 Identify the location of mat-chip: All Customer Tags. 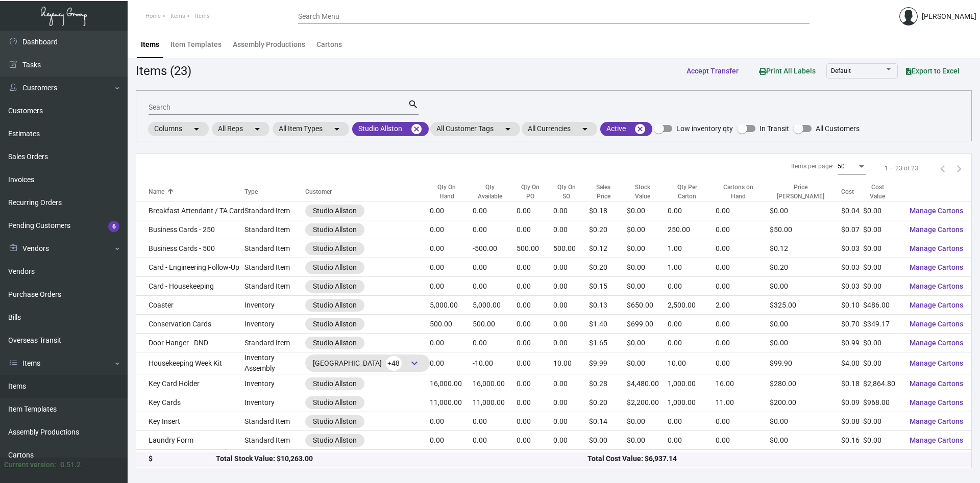
(475, 129).